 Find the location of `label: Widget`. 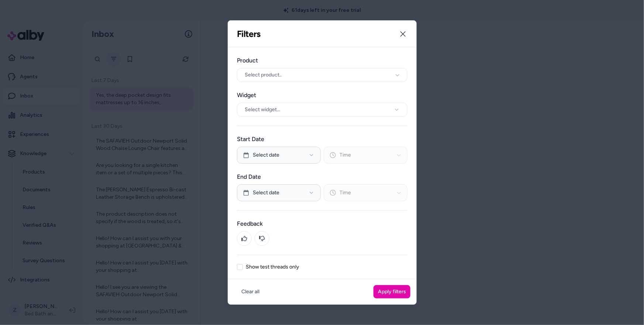

label: Widget is located at coordinates (322, 95).